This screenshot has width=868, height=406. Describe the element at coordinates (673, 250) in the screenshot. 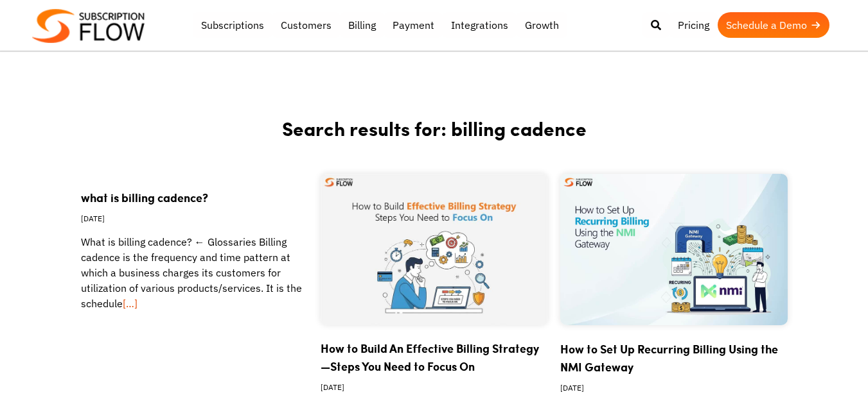

I see `img: Set Up Recurring Billing in NMI` at that location.